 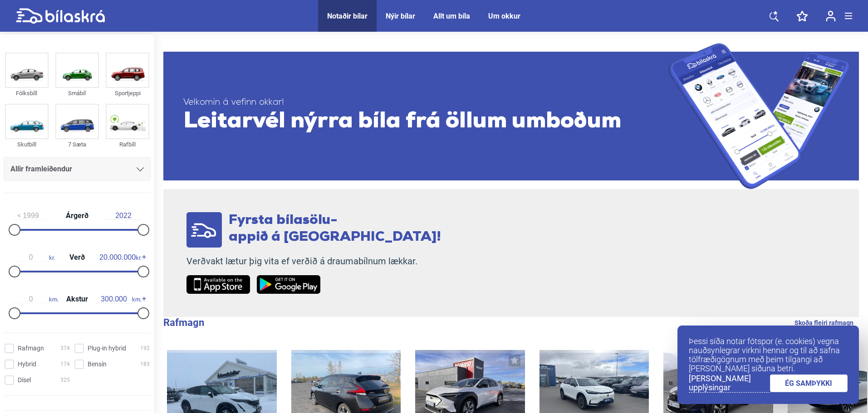 I want to click on p: Verðvakt lætur þig vita ef verðið á draumabílnum lækkar., so click(x=313, y=261).